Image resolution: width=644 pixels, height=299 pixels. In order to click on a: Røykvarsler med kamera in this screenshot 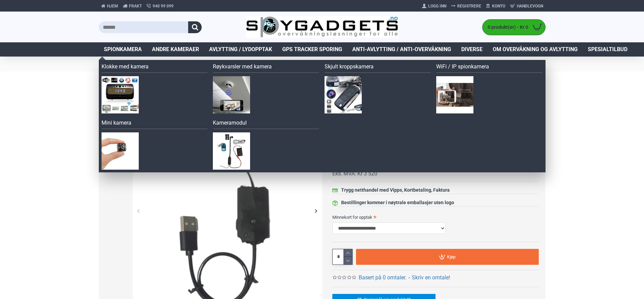, I will do `click(266, 68)`.